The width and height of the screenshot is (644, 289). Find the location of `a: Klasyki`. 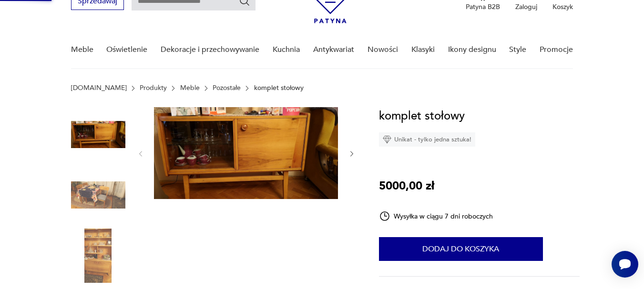

a: Klasyki is located at coordinates (423, 50).